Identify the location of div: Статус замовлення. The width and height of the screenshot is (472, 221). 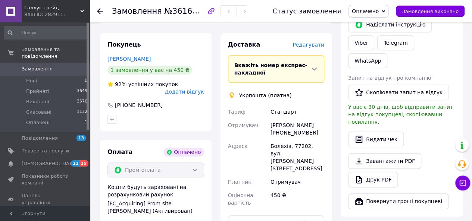
(307, 11).